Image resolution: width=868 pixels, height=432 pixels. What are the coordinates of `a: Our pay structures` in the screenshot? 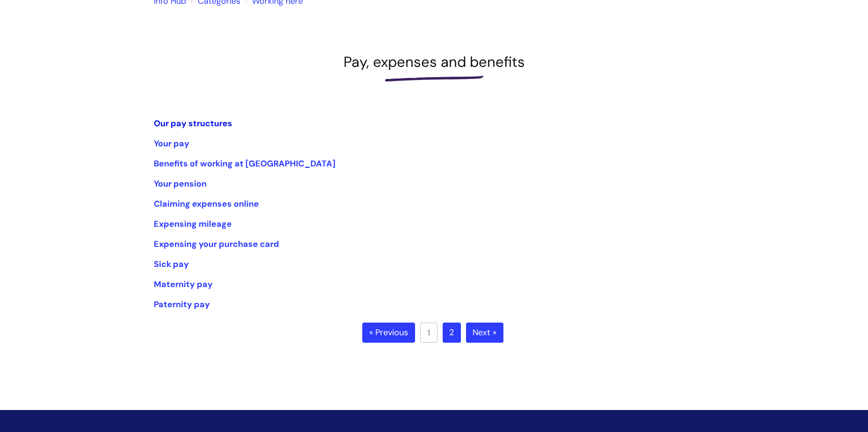 It's located at (193, 123).